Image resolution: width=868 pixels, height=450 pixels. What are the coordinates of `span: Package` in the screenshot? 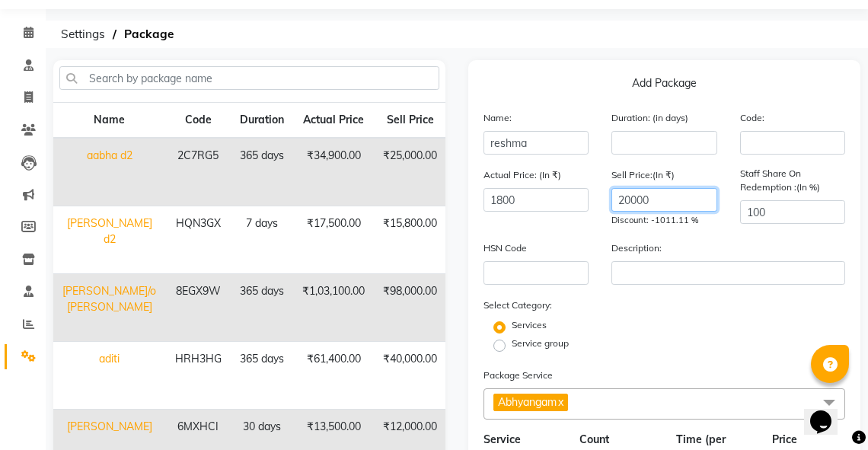 It's located at (148, 34).